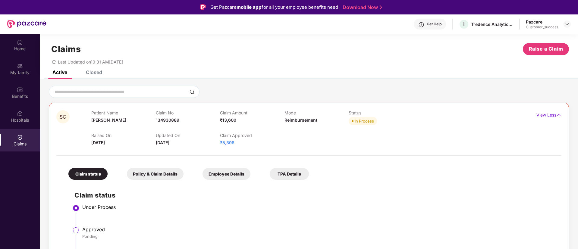 The image size is (578, 249). Describe the element at coordinates (123, 135) in the screenshot. I see `p: Raised On` at that location.